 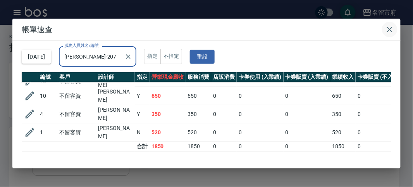 What do you see at coordinates (81, 45) in the screenshot?
I see `label: 服務人員姓名/編號` at bounding box center [81, 45].